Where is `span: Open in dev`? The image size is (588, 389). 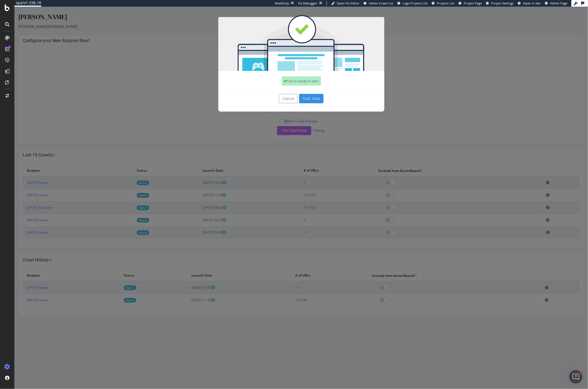 span: Open in dev is located at coordinates (532, 3).